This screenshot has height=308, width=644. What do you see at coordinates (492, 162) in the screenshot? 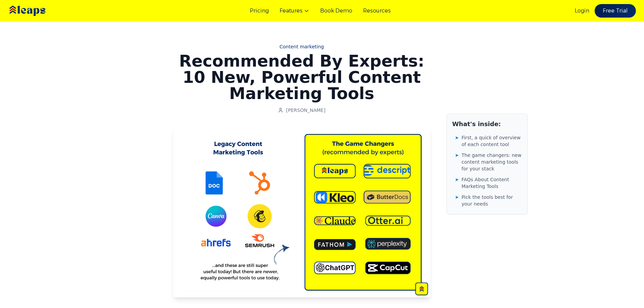
I see `span: The game changers: new content marketing tools for your stack` at bounding box center [492, 162].